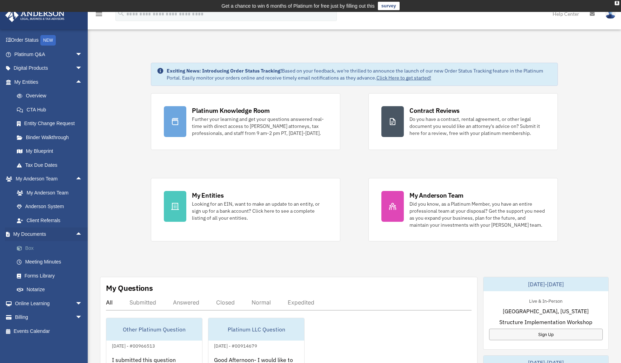 The image size is (621, 363). What do you see at coordinates (359, 74) in the screenshot?
I see `div: Based on your feedback, we're thrilled to announce the launch of our new Order Status Tracking fe...` at bounding box center [359, 74].